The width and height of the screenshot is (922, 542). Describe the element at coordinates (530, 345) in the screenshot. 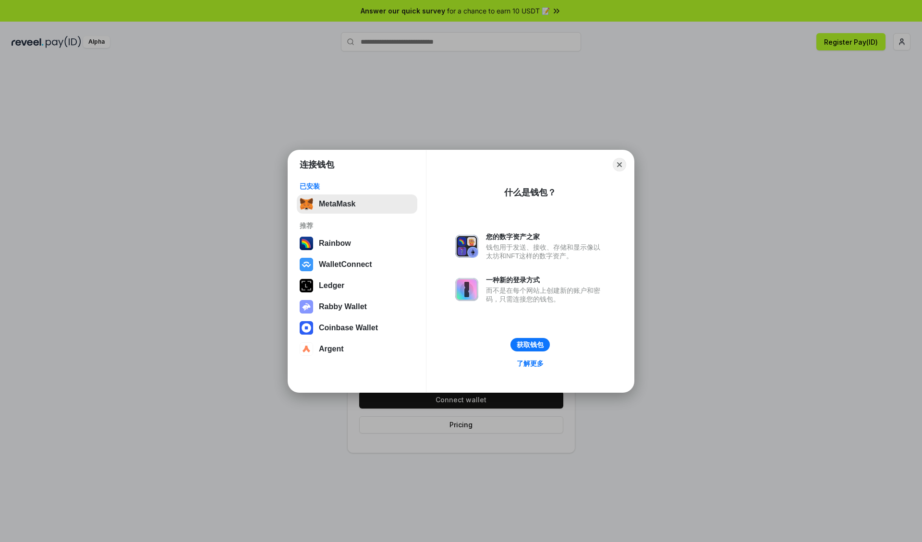

I see `button: 获取钱包` at that location.